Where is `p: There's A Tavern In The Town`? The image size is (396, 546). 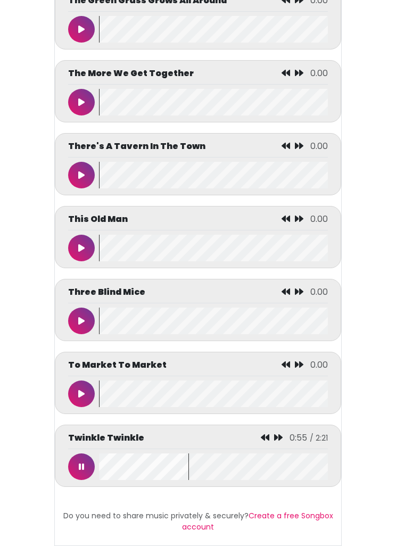
p: There's A Tavern In The Town is located at coordinates (137, 146).